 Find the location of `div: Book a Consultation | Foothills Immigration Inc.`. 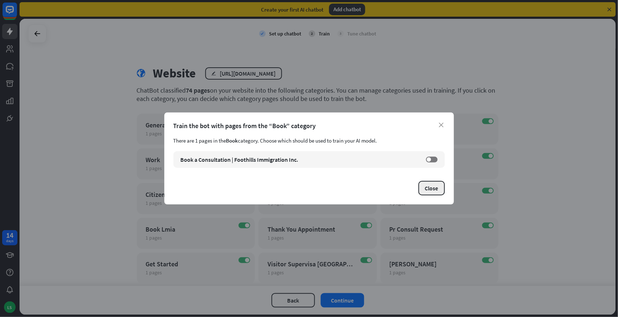

div: Book a Consultation | Foothills Immigration Inc. is located at coordinates (300, 160).